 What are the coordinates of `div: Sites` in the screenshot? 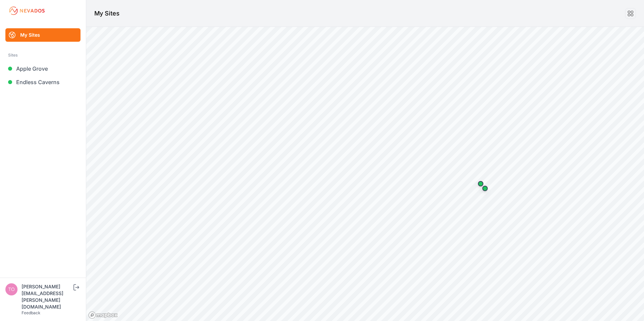 It's located at (43, 55).